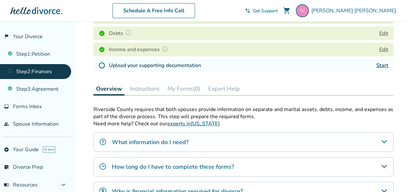  What do you see at coordinates (153, 11) in the screenshot?
I see `a: Schedule A Free Info Call` at bounding box center [153, 11].